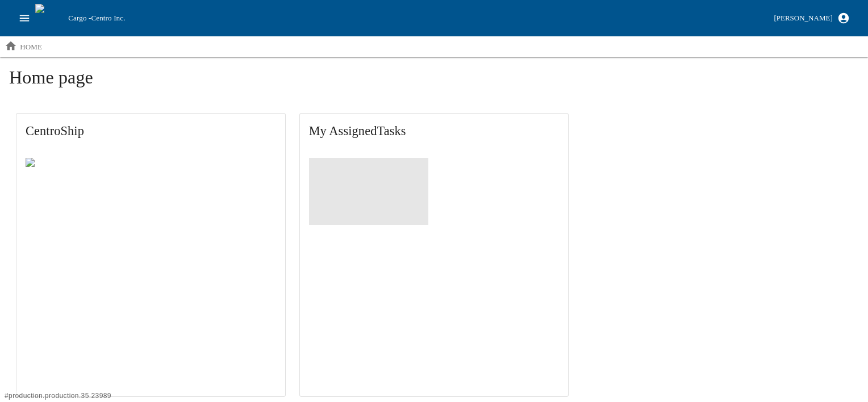  Describe the element at coordinates (53, 165) in the screenshot. I see `img: Centro ship` at that location.